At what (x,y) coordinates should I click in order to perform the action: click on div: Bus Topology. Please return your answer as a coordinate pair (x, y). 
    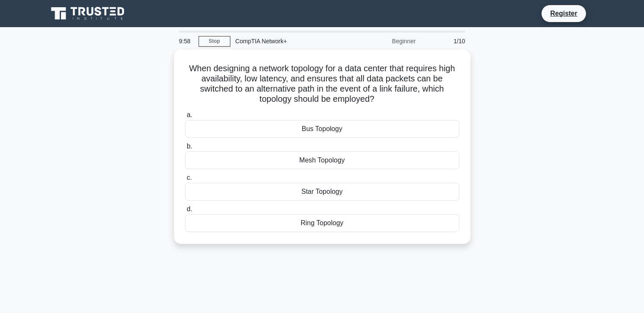
    Looking at the image, I should click on (322, 129).